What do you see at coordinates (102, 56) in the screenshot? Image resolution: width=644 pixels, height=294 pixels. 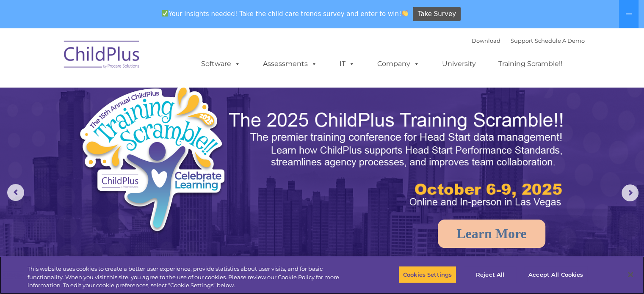 I see `img: ChildPlus by Procare Solutions` at bounding box center [102, 56].